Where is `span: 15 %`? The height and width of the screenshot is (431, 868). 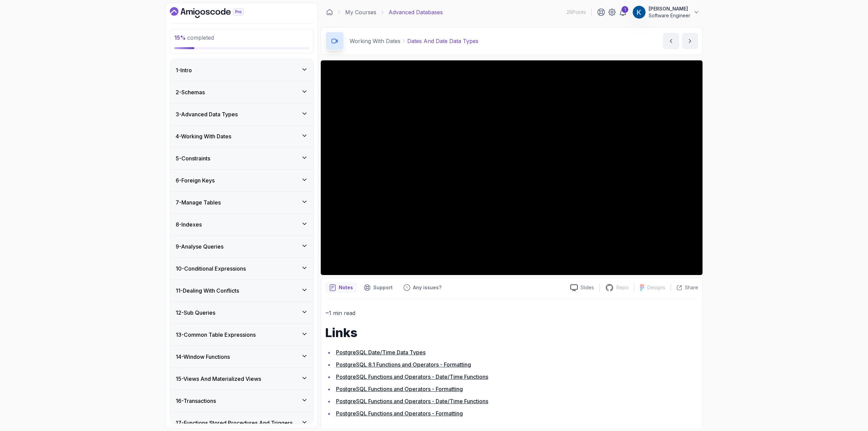 span: 15 % is located at coordinates (180, 38).